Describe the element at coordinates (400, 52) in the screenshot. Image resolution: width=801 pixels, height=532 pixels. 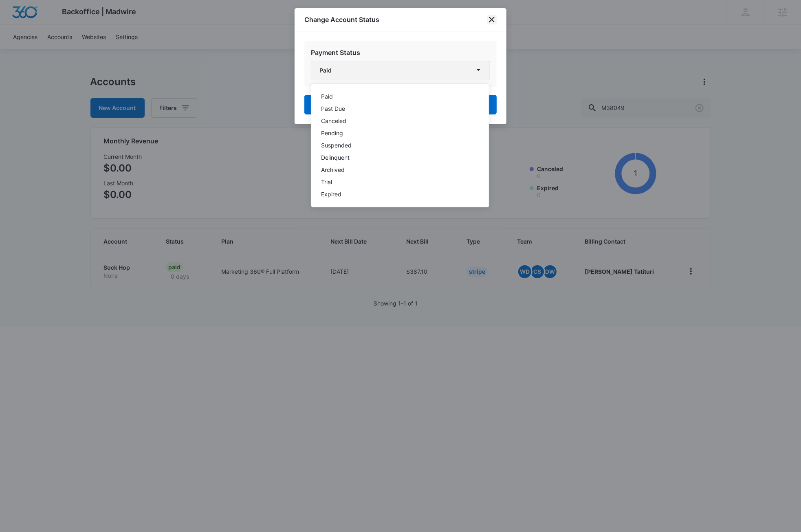
I see `h2: Payment Status` at that location.